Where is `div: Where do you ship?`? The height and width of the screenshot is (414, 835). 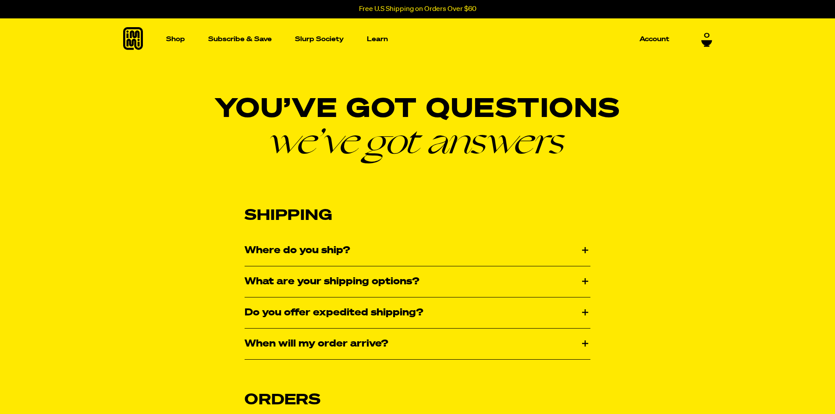
div: Where do you ship? is located at coordinates (417, 251).